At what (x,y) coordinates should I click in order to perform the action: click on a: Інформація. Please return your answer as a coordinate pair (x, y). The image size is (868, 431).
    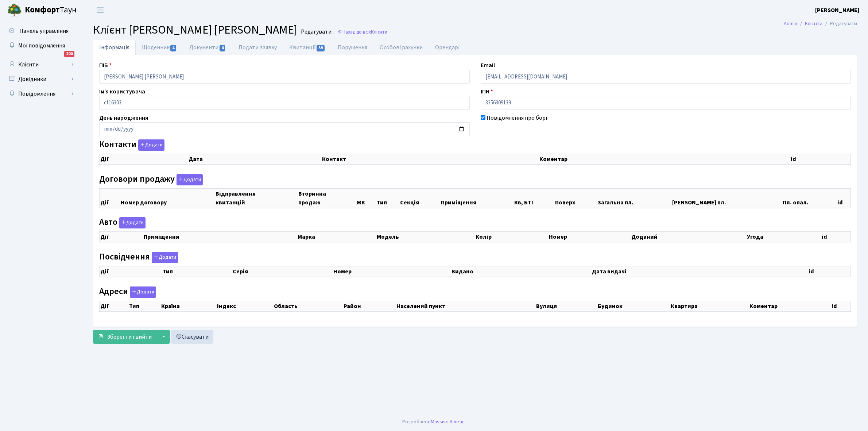
    Looking at the image, I should click on (114, 47).